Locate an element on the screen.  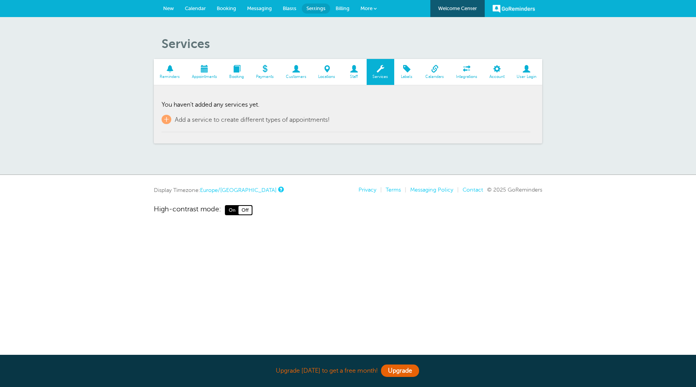
a: Locations is located at coordinates (326, 72).